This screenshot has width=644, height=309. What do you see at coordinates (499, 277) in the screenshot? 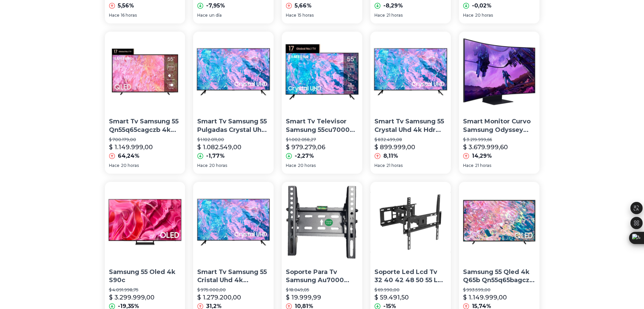
I see `p: Samsung 55 Qled 4k Q65b Qn55q65bagczb Negro` at bounding box center [499, 277].